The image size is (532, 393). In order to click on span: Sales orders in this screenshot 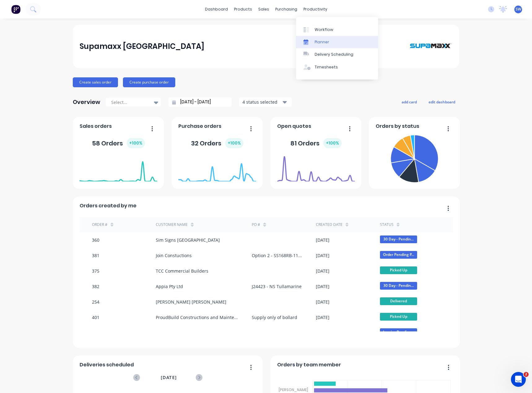, I will do `click(95, 126)`.